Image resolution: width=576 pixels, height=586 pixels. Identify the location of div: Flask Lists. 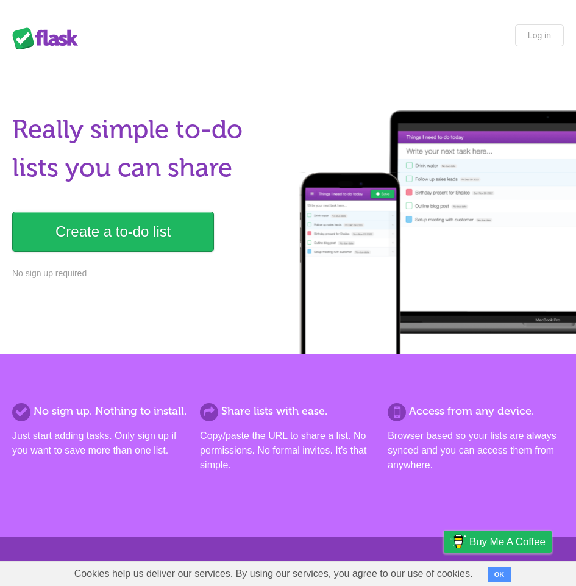
(49, 38).